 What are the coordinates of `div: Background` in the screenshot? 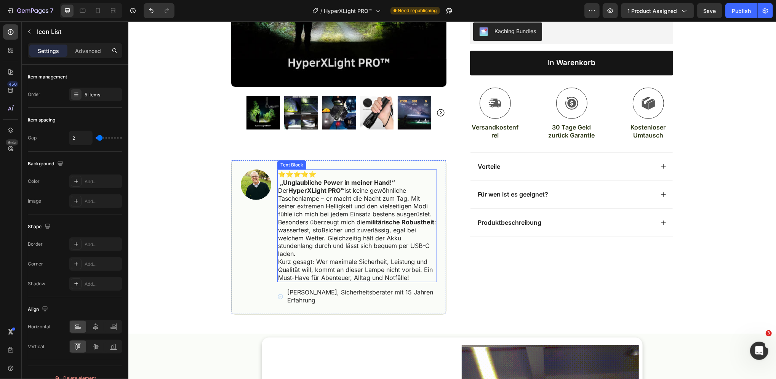 It's located at (46, 164).